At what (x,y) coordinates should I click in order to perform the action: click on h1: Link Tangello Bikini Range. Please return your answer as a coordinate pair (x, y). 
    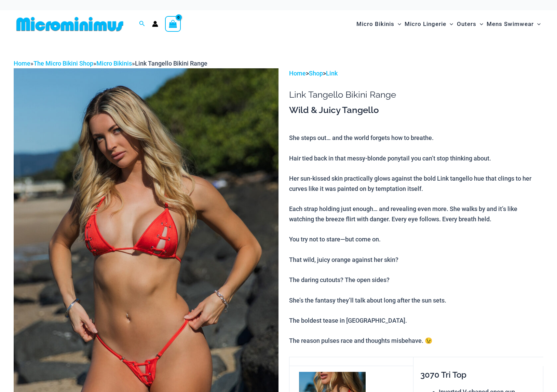
    Looking at the image, I should click on (416, 95).